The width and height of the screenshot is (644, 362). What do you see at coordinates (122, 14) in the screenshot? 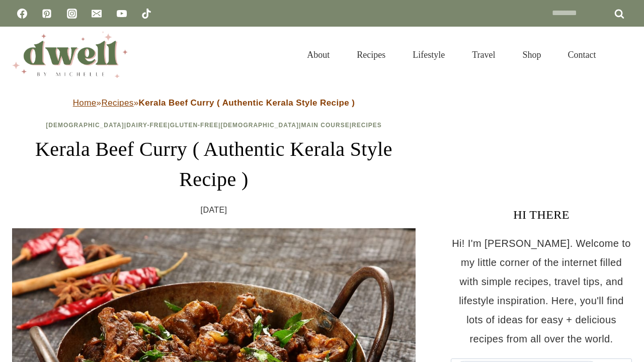
I see `a: YouTube` at bounding box center [122, 14].